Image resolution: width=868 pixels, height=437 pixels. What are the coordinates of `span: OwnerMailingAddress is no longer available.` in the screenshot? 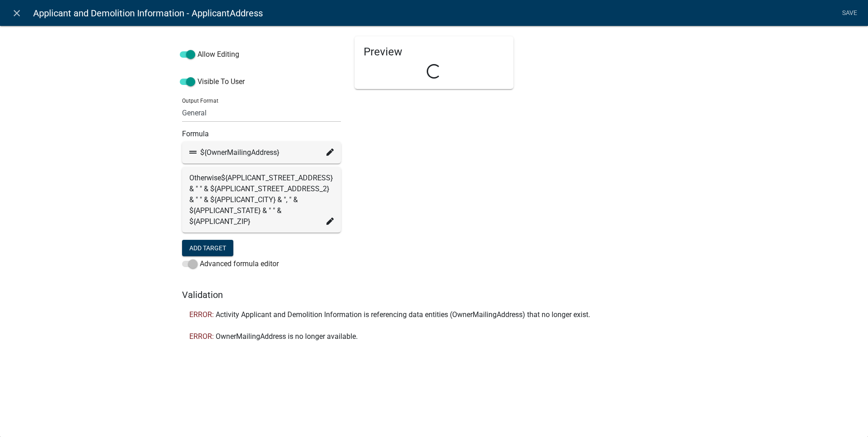 It's located at (286, 337).